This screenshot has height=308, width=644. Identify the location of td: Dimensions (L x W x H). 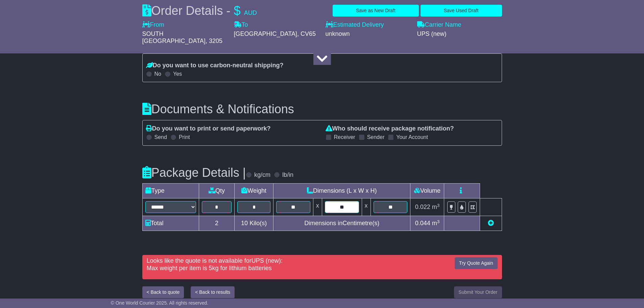
(342, 191).